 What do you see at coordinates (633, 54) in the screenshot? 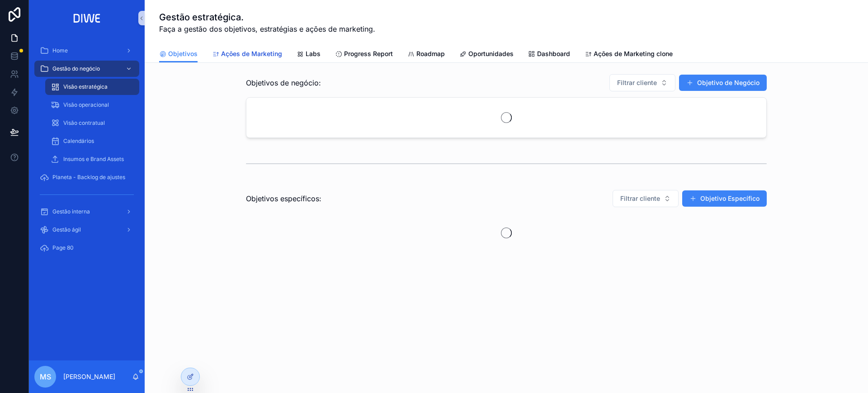
I see `span: Ações de Marketing clone` at bounding box center [633, 54].